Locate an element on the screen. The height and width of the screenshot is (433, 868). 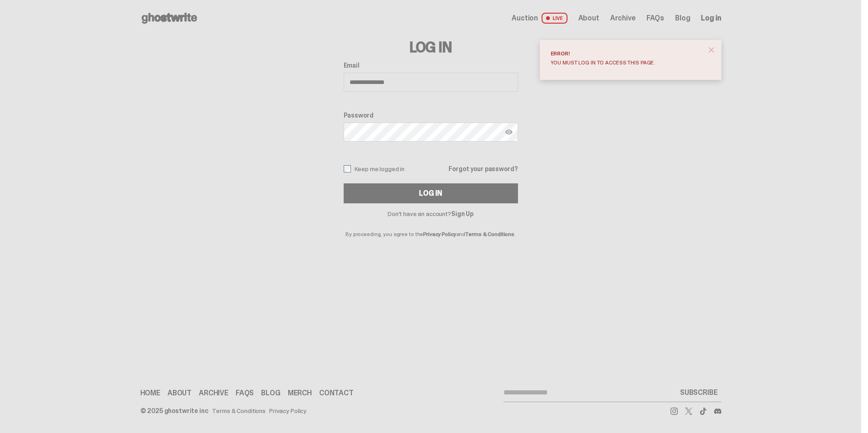
button: close is located at coordinates (712, 50).